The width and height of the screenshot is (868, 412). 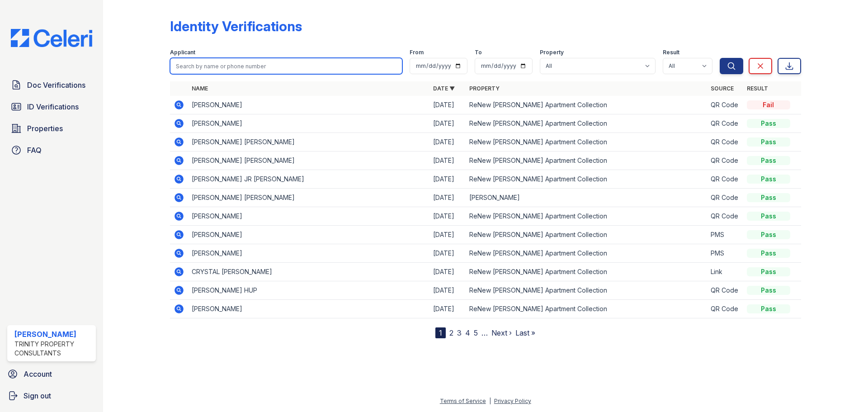 I want to click on a: Source, so click(x=722, y=88).